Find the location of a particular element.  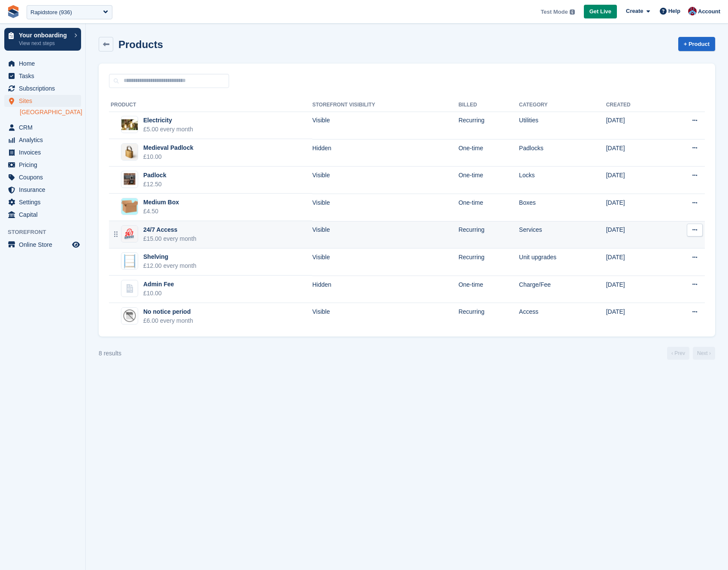

p: View next steps is located at coordinates (44, 43).